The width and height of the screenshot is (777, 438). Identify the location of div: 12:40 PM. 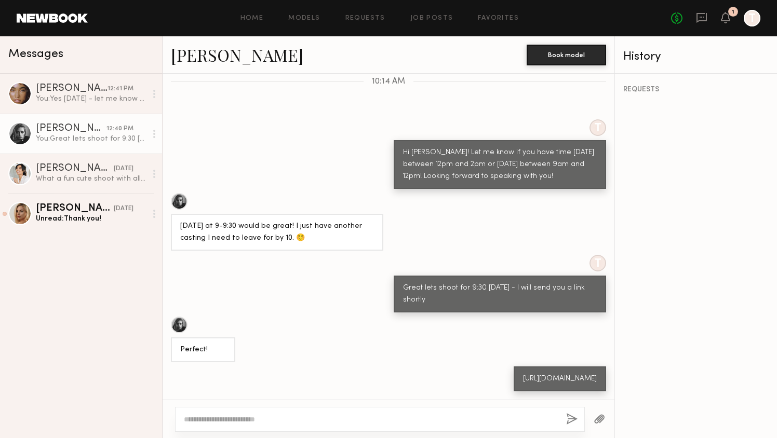
(120, 129).